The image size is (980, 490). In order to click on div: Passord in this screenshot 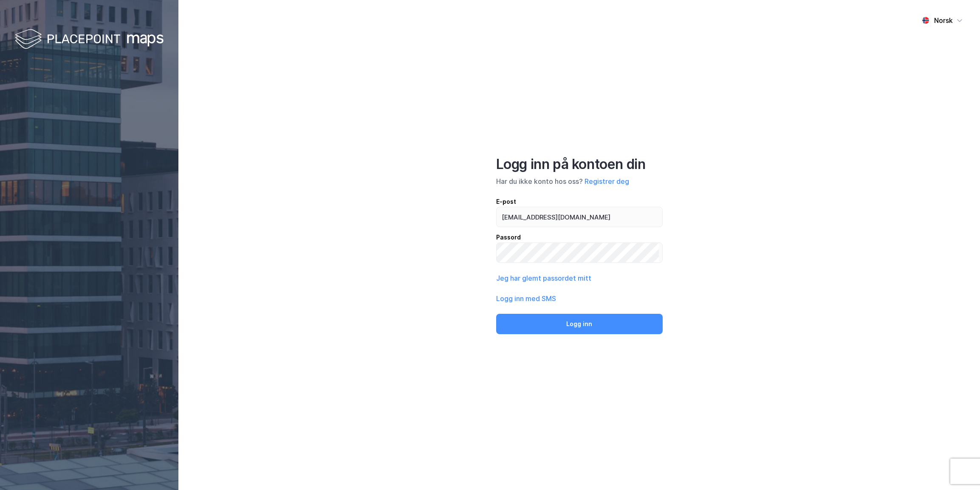, I will do `click(580, 237)`.